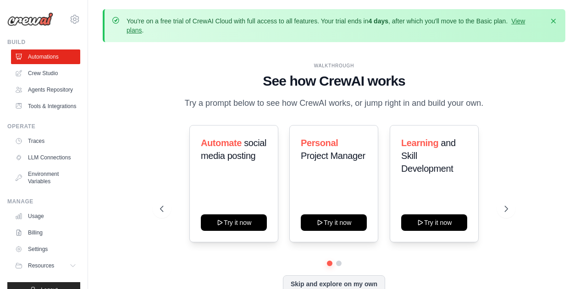  I want to click on span: Project Manager, so click(333, 156).